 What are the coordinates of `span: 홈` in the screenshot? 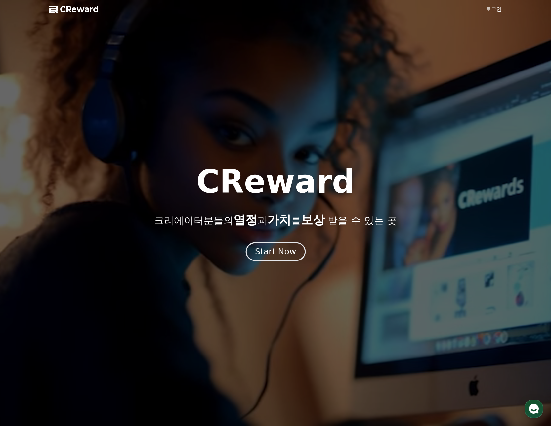 It's located at (23, 222).